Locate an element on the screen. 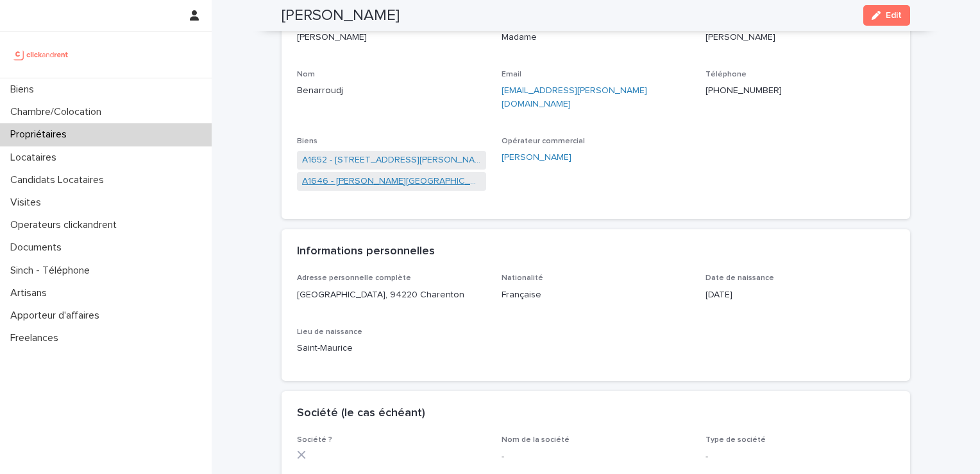  span: Nom is located at coordinates (306, 74).